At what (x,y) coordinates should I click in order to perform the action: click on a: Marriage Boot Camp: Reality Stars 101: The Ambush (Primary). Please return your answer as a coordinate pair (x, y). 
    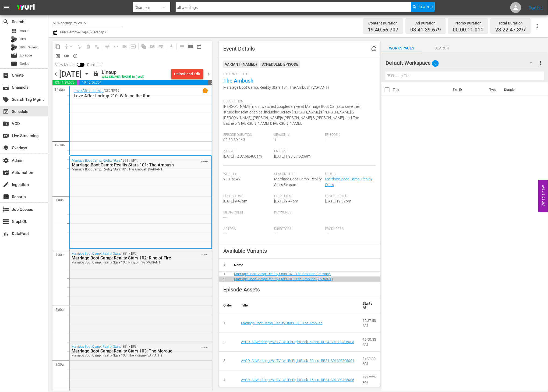
    Looking at the image, I should click on (283, 274).